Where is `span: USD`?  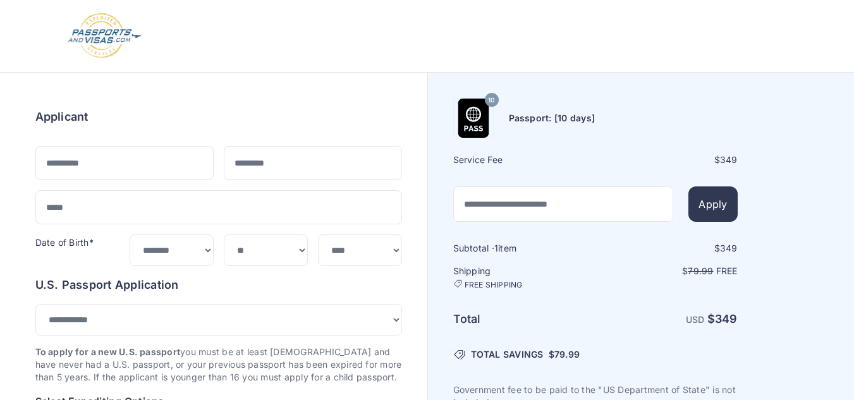 span: USD is located at coordinates (696, 319).